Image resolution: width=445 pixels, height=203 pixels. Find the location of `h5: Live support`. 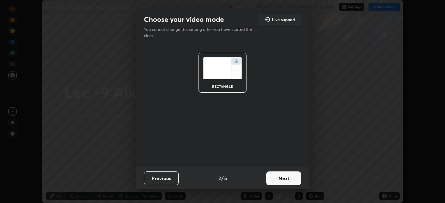

h5: Live support is located at coordinates (283, 19).